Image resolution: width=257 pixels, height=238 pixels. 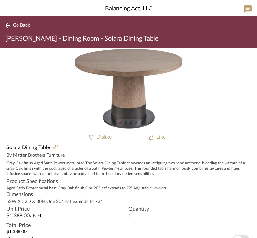 I want to click on span: Solara Dining Table, so click(x=28, y=147).